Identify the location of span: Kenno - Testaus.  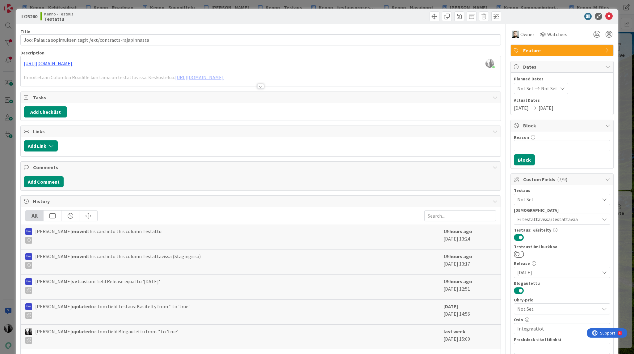
(59, 14).